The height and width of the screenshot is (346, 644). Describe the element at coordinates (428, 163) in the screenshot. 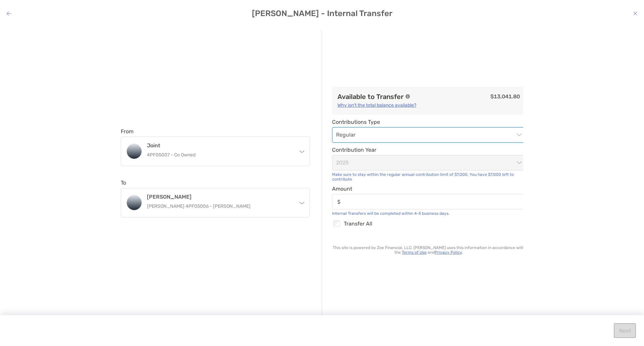

I see `span: 2025` at that location.